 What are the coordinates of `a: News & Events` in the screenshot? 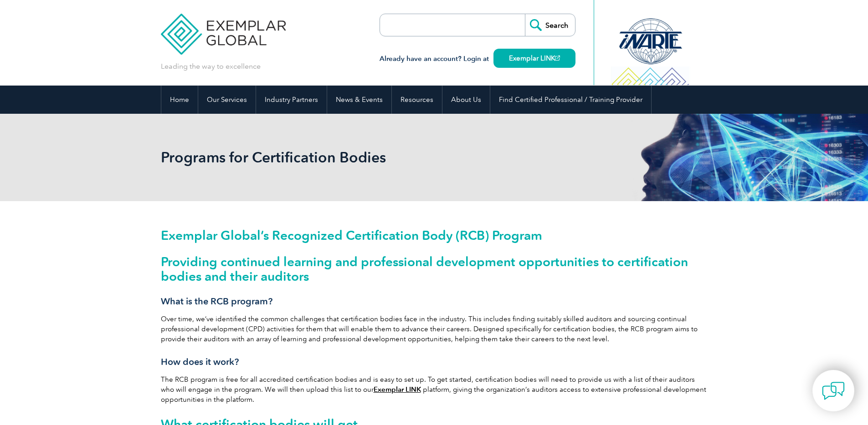 It's located at (359, 99).